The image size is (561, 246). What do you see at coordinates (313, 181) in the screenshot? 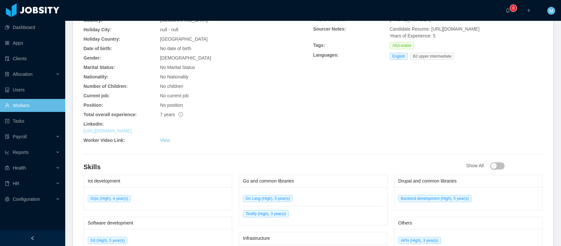
I see `div: Go and common libraries` at bounding box center [313, 181].